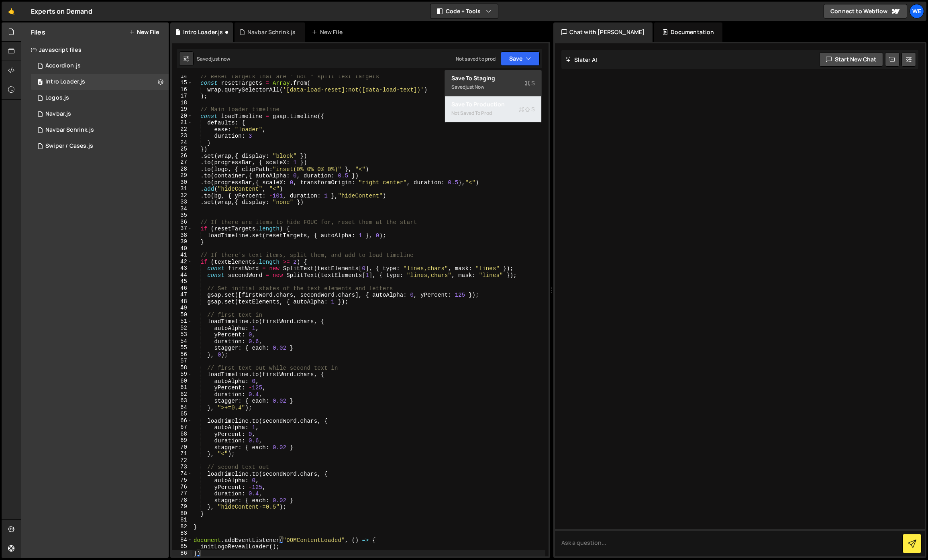  I want to click on div: 62, so click(182, 394).